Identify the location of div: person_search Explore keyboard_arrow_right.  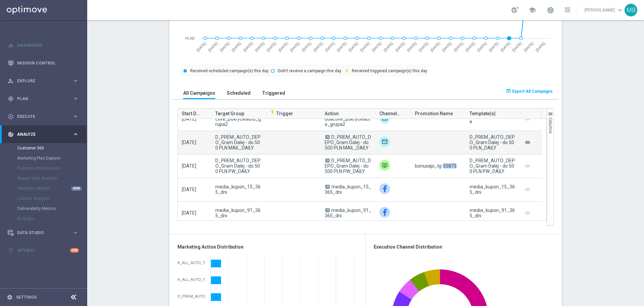
(43, 81).